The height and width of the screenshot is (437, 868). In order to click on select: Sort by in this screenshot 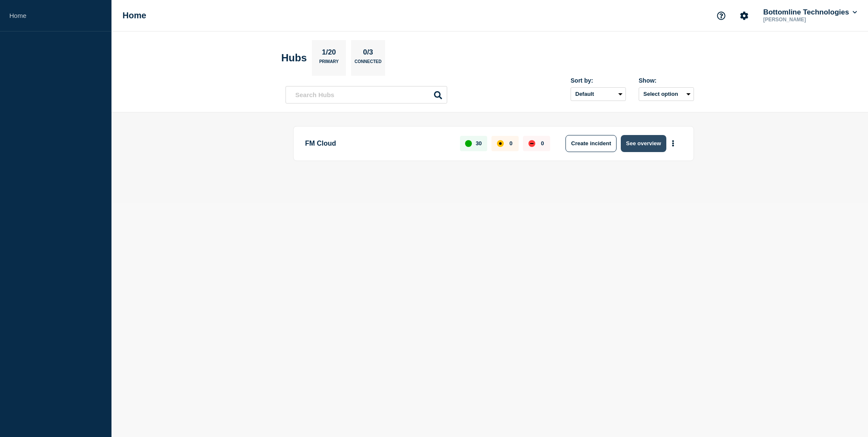, I will do `click(598, 94)`.